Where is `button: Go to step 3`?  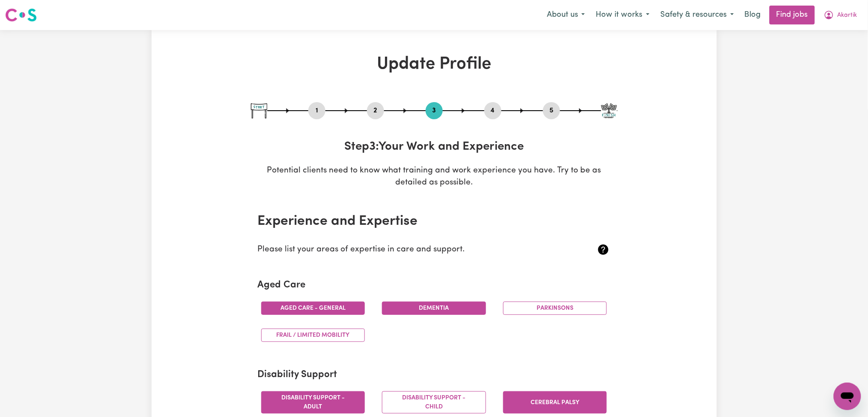
button: Go to step 3 is located at coordinates (434, 111).